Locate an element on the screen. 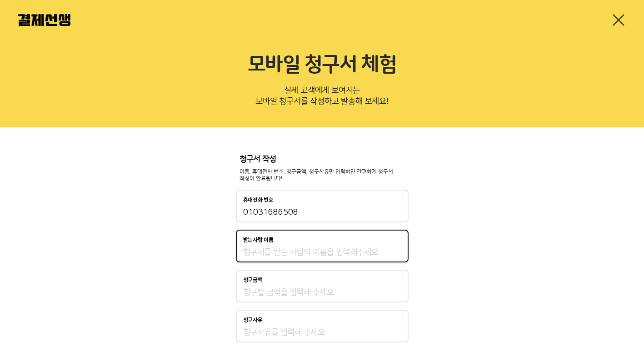 This screenshot has width=644, height=352. p: 받는사람 이름 is located at coordinates (258, 240).